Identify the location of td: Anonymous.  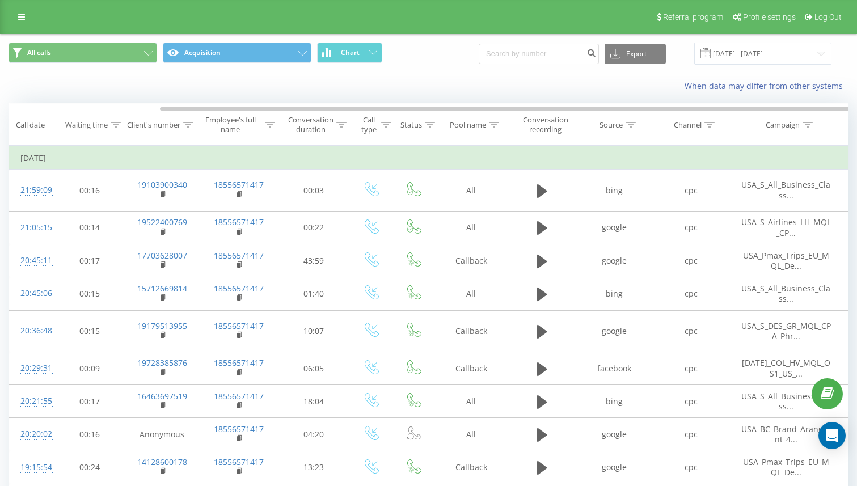
(162, 435).